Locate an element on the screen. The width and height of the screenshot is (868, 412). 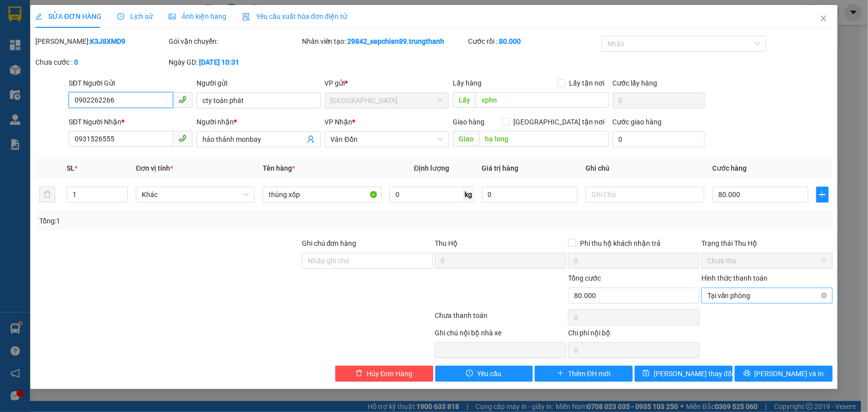
button: plus is located at coordinates (822, 195).